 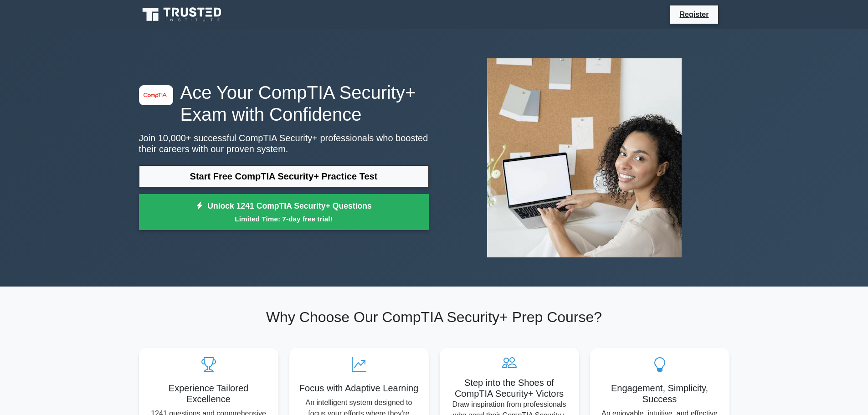 I want to click on h5: Engagement, Simplicity, Success, so click(x=660, y=394).